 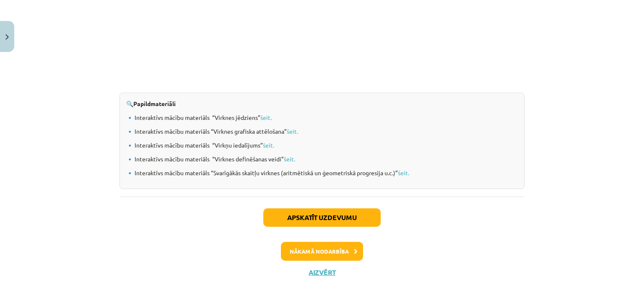 What do you see at coordinates (322, 159) in the screenshot?
I see `p: 🔹 Interaktīvs mācību materiāls “Virknes definēšanas veidi”` at bounding box center [322, 159].